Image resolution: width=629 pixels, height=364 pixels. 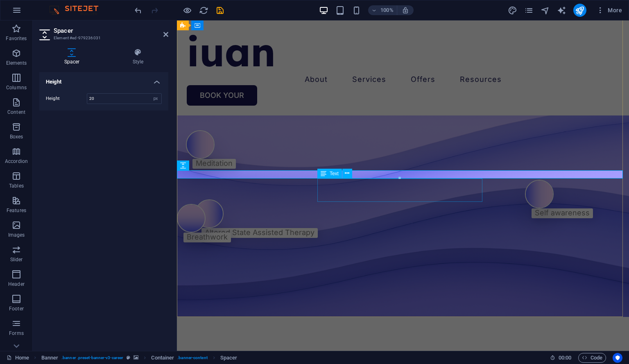 I want to click on p: Footer, so click(x=16, y=309).